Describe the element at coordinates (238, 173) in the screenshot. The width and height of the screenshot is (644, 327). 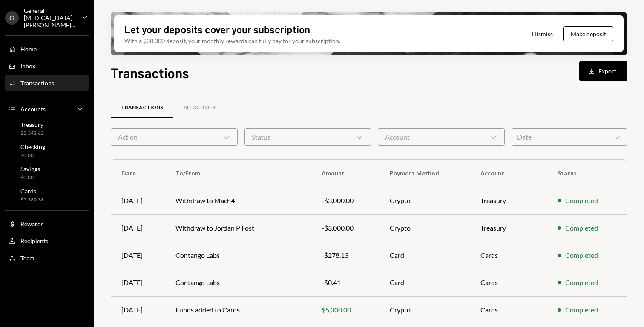
I see `th: To/From` at that location.